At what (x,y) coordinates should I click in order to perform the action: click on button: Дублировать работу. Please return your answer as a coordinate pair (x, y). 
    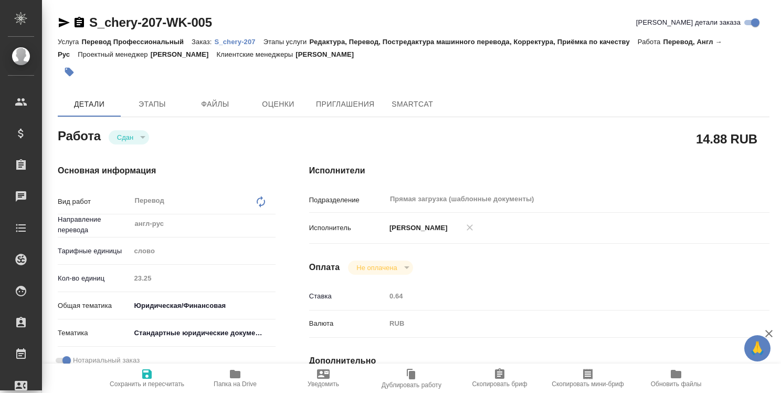
    Looking at the image, I should click on (412, 378).